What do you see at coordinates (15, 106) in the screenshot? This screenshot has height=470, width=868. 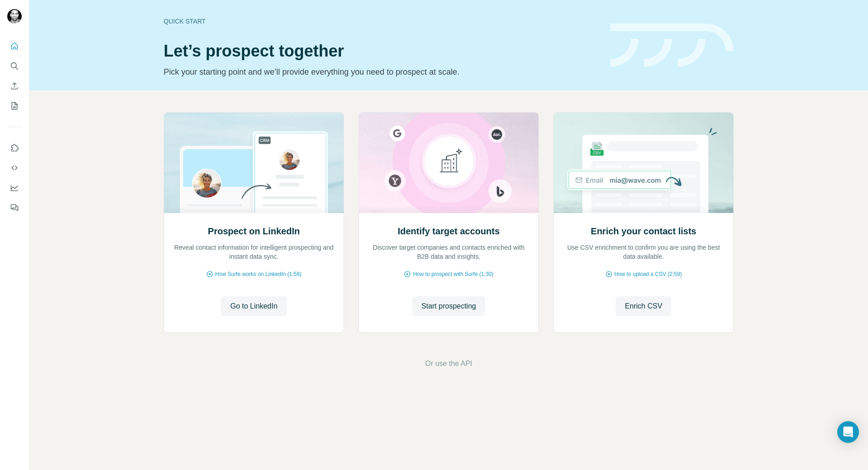 I see `button: My lists` at bounding box center [15, 106].